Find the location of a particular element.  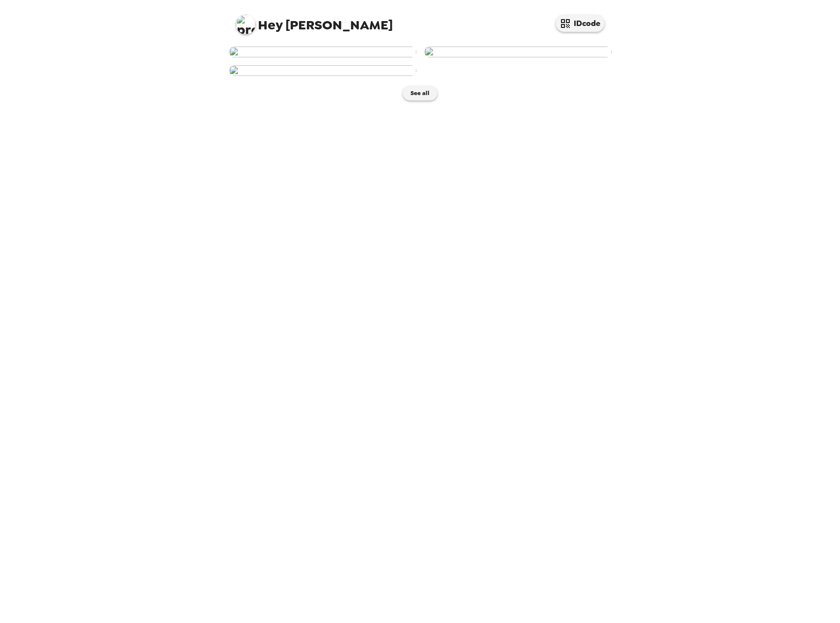

span: Hey is located at coordinates (270, 25).